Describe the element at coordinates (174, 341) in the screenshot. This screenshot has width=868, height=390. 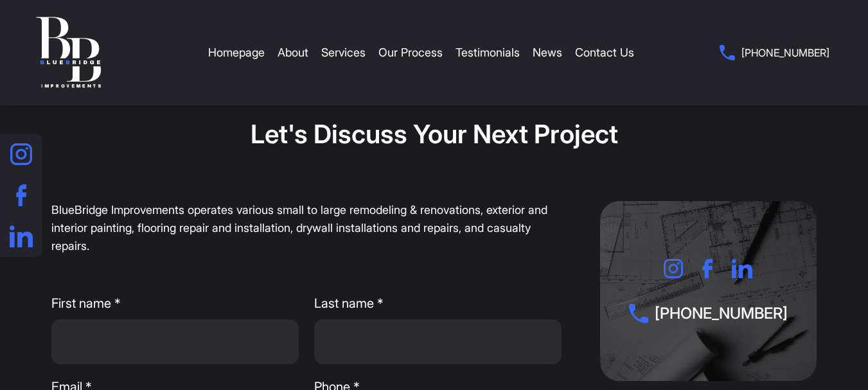
I see `input: First name *` at that location.